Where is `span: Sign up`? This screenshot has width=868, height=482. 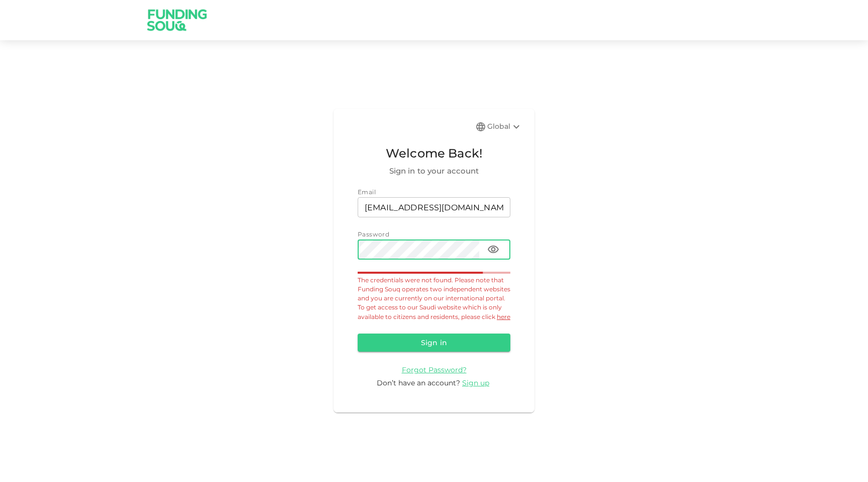
span: Sign up is located at coordinates (476, 383).